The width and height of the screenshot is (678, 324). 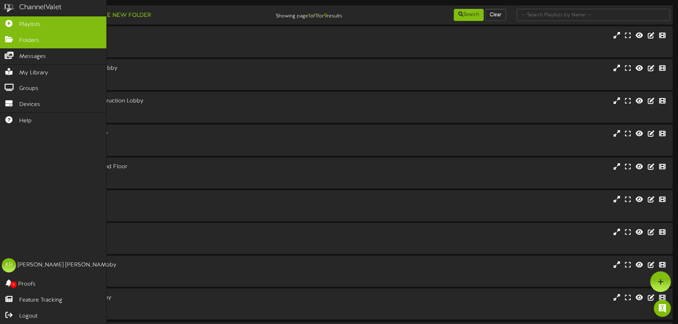 I want to click on input: -- Search Playlists by Name --, so click(x=593, y=15).